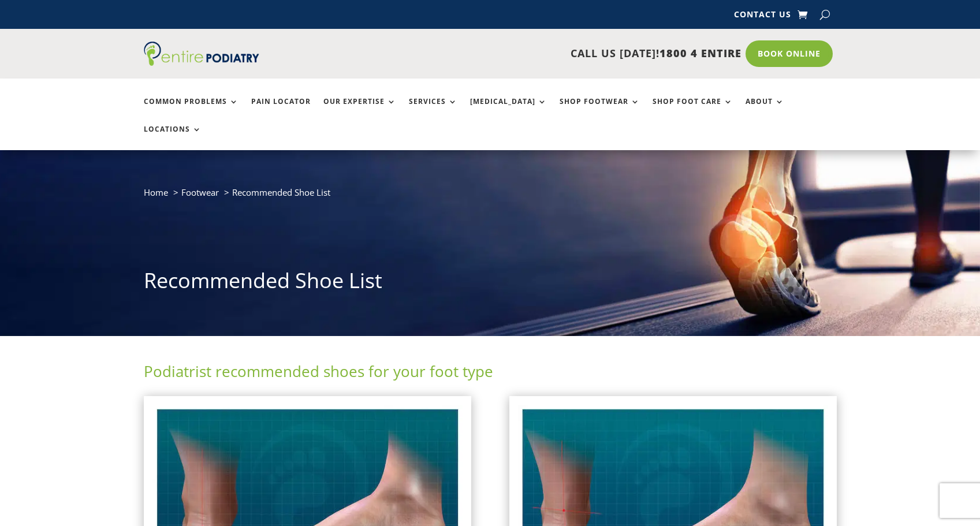  I want to click on a: Locations, so click(173, 137).